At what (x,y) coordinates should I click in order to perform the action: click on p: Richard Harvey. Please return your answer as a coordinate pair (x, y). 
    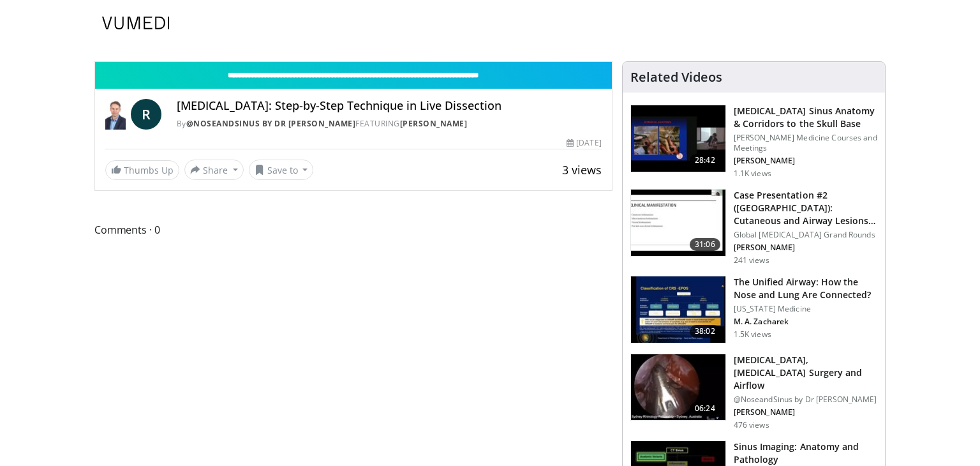
    Looking at the image, I should click on (805, 412).